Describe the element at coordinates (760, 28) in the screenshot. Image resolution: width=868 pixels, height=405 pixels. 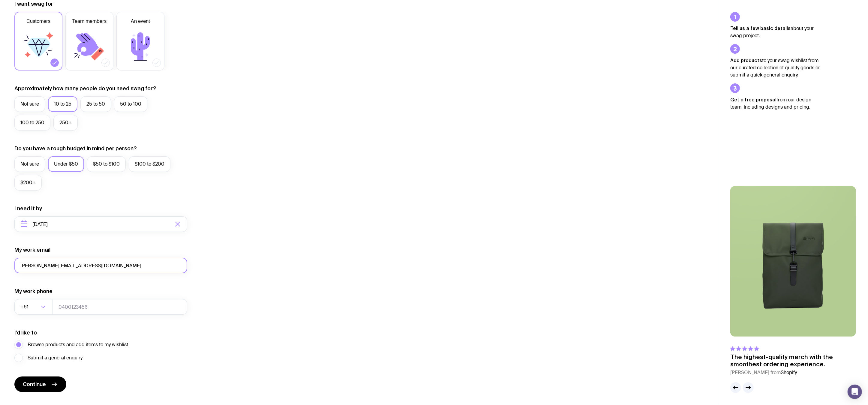
I see `strong: Tell us a few basic details` at that location.